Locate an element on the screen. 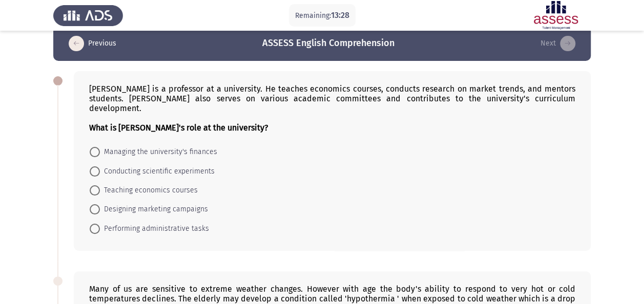  span: 13:28 is located at coordinates (340, 15).